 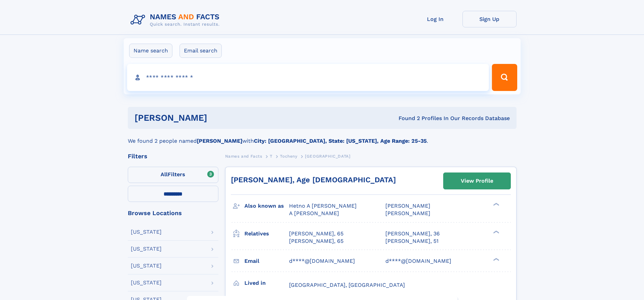 I want to click on span: Tocheny, so click(x=289, y=156).